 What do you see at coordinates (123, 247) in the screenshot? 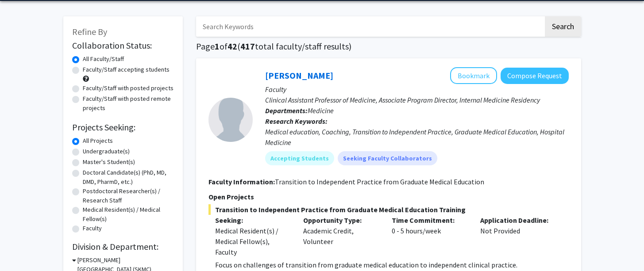
I see `h2: Division & Department:` at bounding box center [123, 247].